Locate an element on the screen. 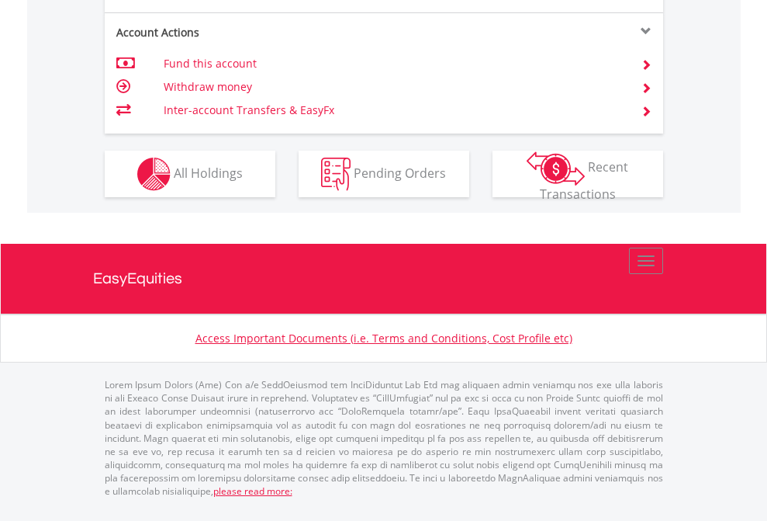  a: please read more: is located at coordinates (253, 490).